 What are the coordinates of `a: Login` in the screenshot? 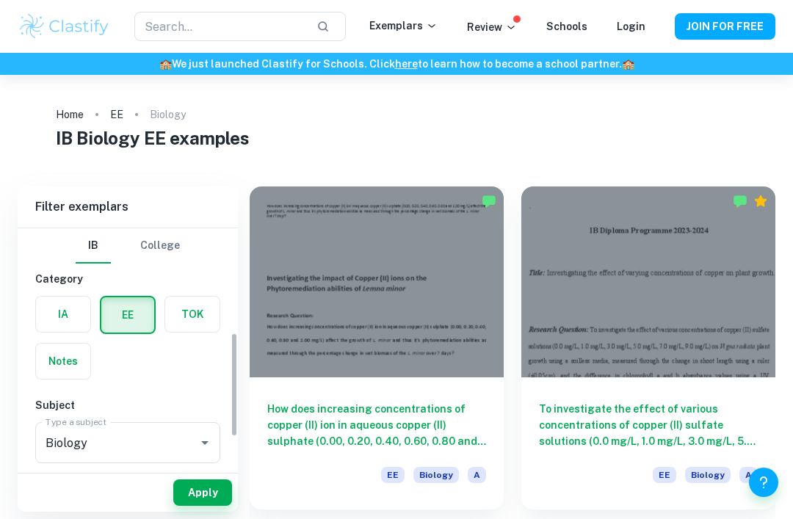 It's located at (631, 26).